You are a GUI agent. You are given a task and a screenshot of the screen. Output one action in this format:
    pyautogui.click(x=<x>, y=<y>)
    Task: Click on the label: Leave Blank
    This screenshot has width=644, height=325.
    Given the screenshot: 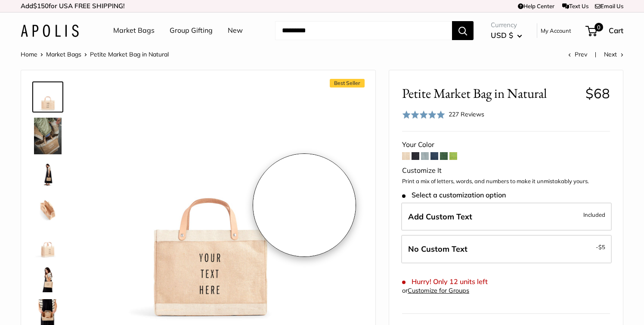 What is the action you would take?
    pyautogui.click(x=507, y=249)
    